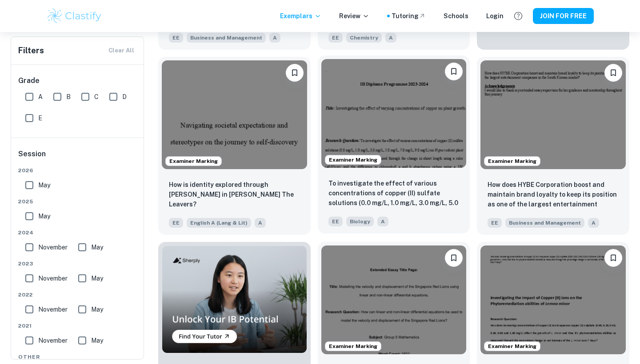 The height and width of the screenshot is (364, 640). What do you see at coordinates (301, 16) in the screenshot?
I see `p: Exemplars` at bounding box center [301, 16].